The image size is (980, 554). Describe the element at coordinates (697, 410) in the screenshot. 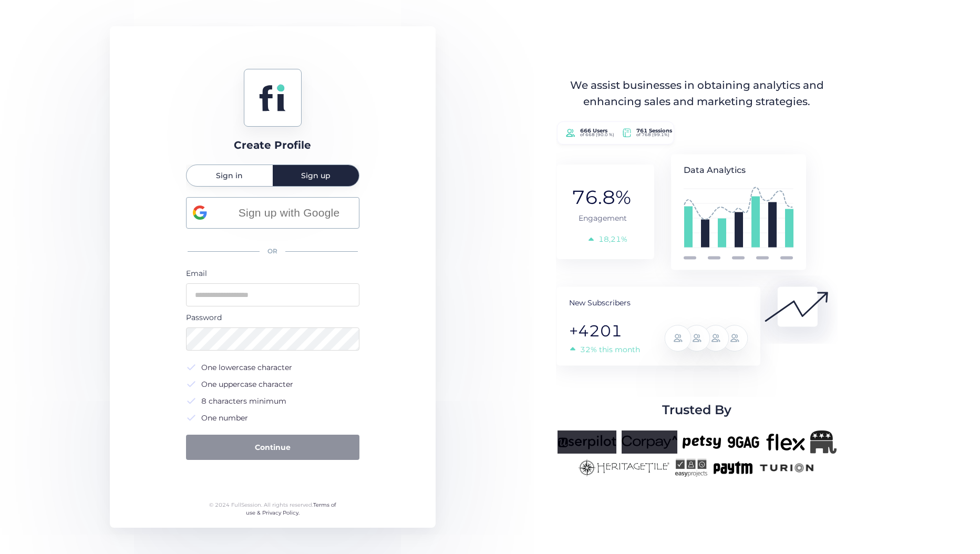

I see `span: Trusted By` at that location.